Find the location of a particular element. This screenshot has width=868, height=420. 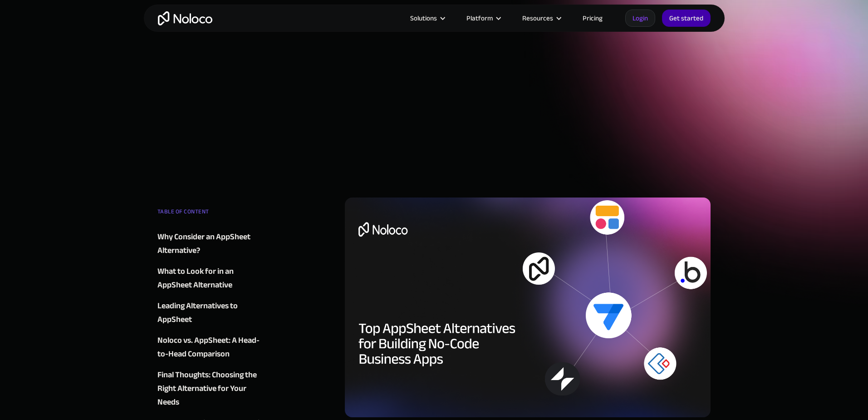

a: Pricing is located at coordinates (593, 18).